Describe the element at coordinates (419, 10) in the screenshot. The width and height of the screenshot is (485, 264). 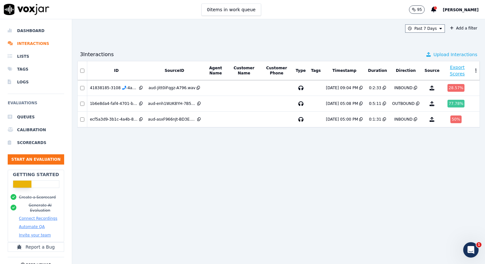
I see `p: 95` at that location.